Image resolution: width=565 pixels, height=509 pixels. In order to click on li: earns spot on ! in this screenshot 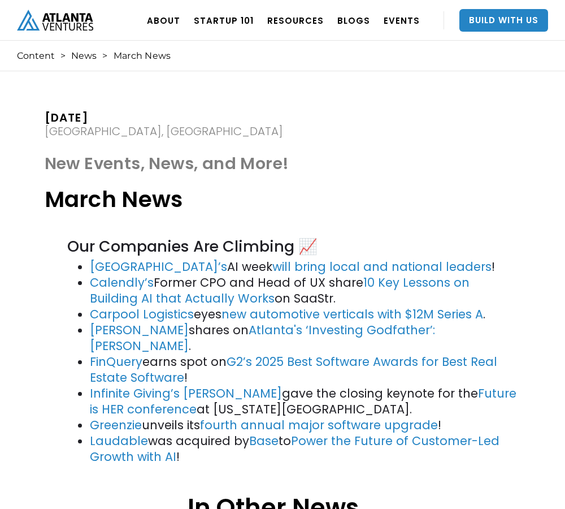, I will do `click(304, 370)`.